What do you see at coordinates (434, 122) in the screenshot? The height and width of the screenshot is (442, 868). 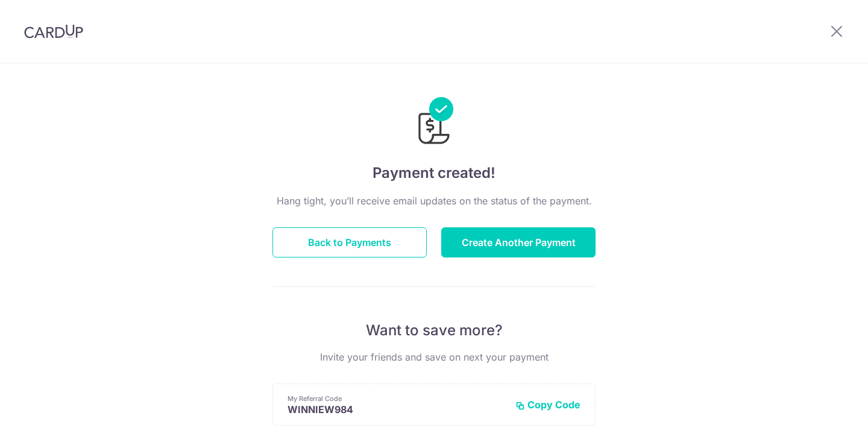 I see `img: Payments` at bounding box center [434, 122].